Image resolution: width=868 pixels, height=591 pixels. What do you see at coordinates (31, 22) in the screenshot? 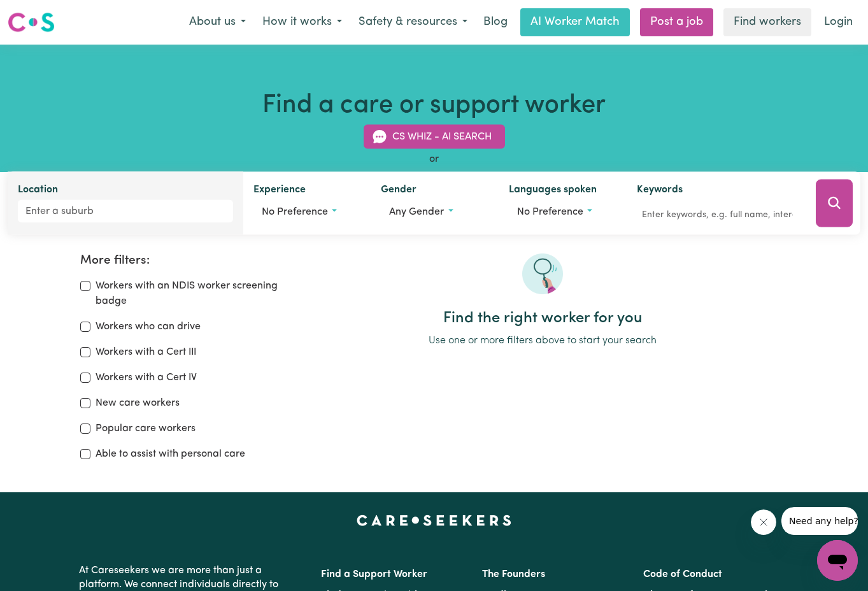
I see `a: Careseekers logo` at bounding box center [31, 22].